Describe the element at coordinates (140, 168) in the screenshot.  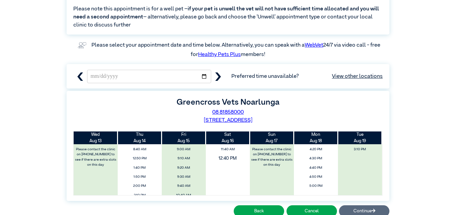
I see `span: 1:40 PM` at that location.